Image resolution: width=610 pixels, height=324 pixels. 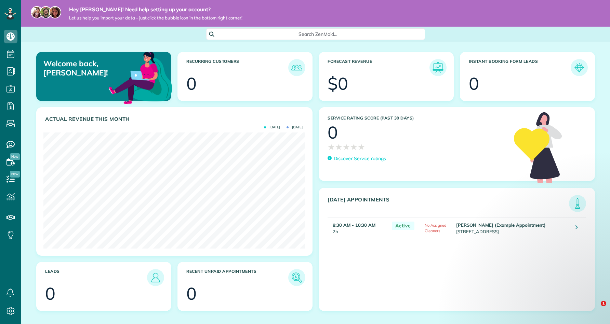 I want to click on h3: Leads, so click(x=96, y=278).